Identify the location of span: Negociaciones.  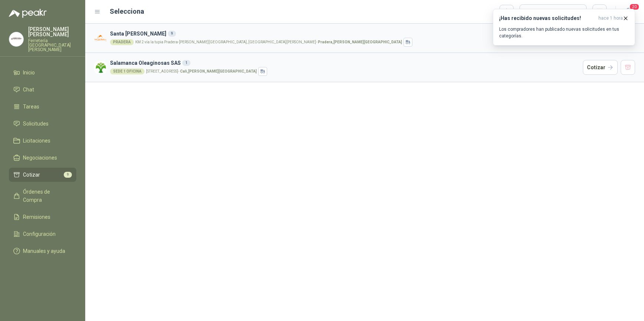
(40, 158).